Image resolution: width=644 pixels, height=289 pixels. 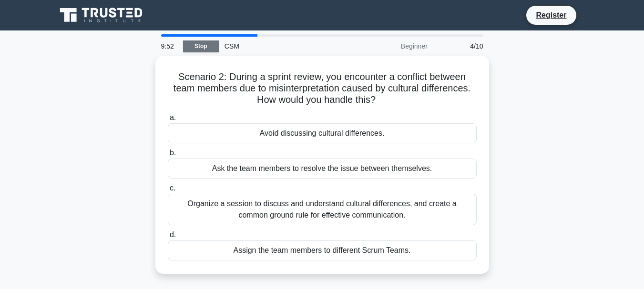 I want to click on div: Avoid discussing cultural differences., so click(x=322, y=133).